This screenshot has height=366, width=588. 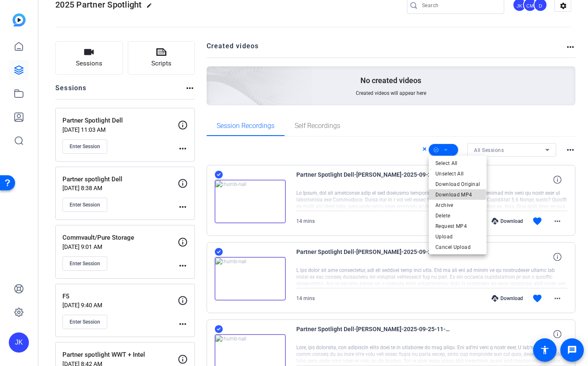 What do you see at coordinates (458, 205) in the screenshot?
I see `span: Archive` at bounding box center [458, 205].